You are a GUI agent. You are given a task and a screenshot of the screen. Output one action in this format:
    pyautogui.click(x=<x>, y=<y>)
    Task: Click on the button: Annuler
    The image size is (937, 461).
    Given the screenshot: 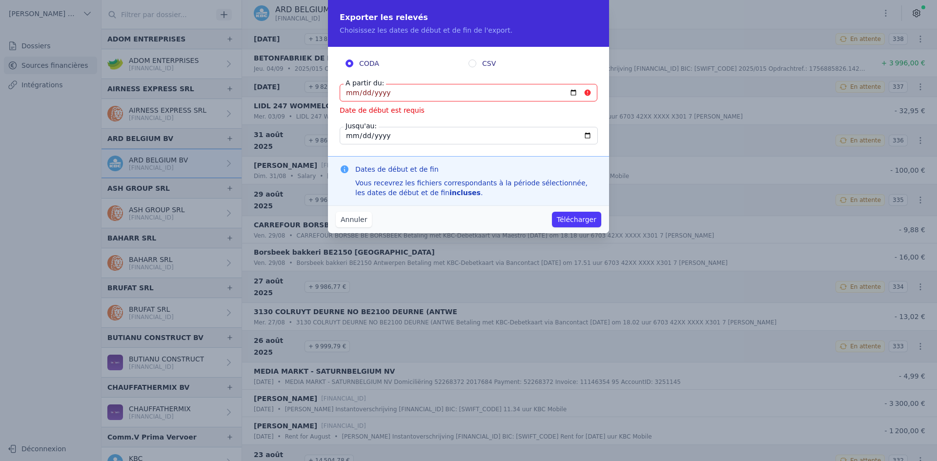 What is the action you would take?
    pyautogui.click(x=354, y=220)
    